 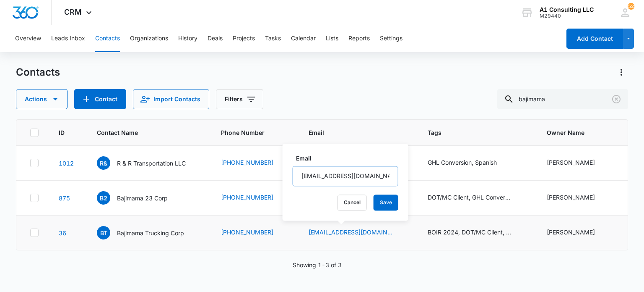 I want to click on button: Lists, so click(x=332, y=39).